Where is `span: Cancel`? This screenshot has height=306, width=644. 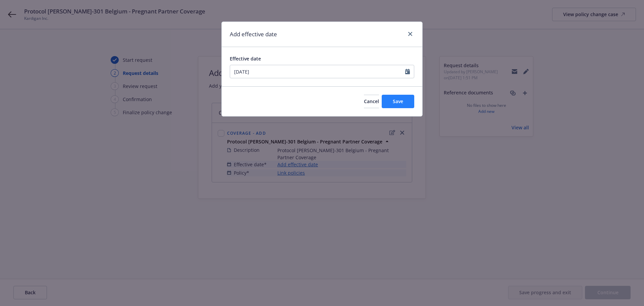 span: Cancel is located at coordinates (371, 101).